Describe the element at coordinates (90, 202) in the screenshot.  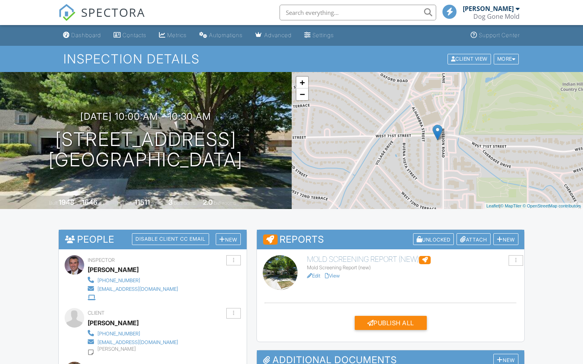
I see `div: 1646` at that location.